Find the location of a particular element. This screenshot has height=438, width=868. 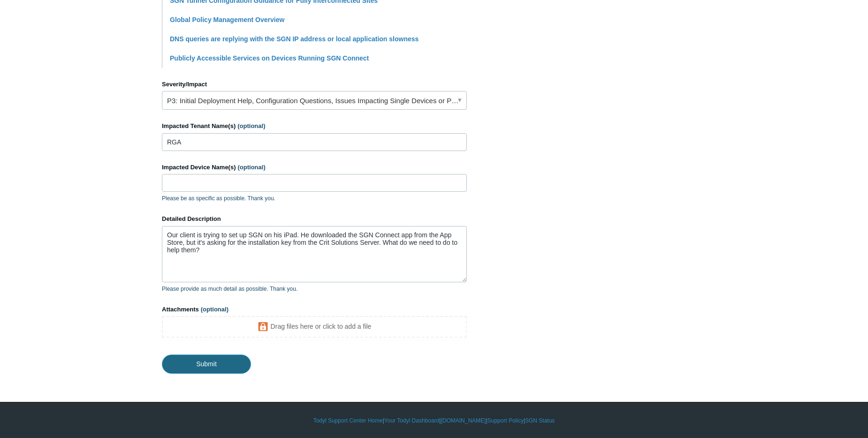

a: DNS queries are replying with the SGN IP address or local application slowness is located at coordinates (294, 39).